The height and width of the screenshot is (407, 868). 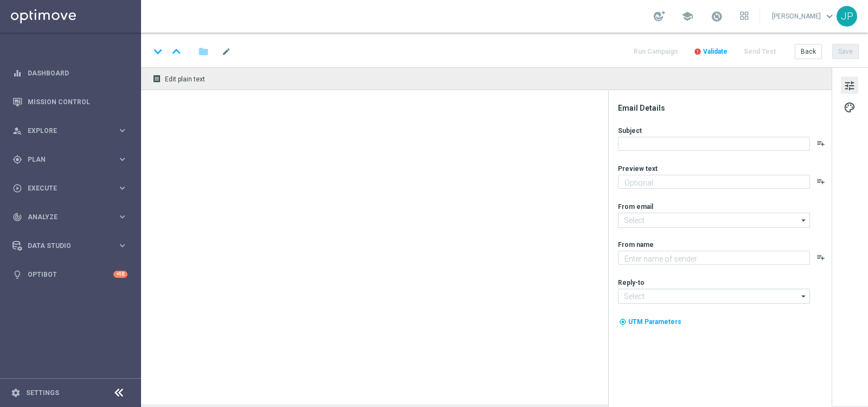 I want to click on button: folder, so click(x=204, y=51).